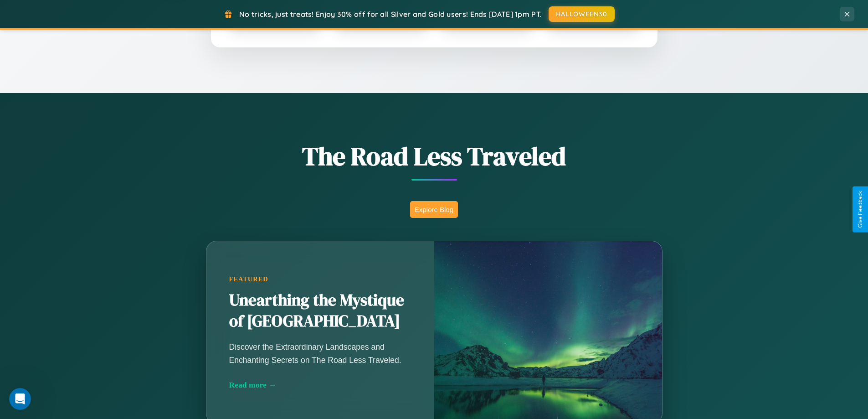 The width and height of the screenshot is (868, 419). Describe the element at coordinates (434, 210) in the screenshot. I see `button: Explore Blog` at that location.